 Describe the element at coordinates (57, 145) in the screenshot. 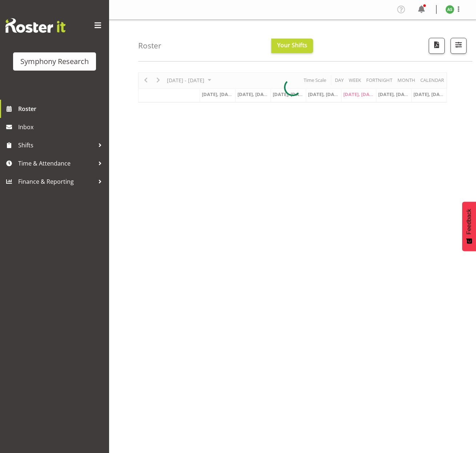

I see `span: Shifts` at that location.